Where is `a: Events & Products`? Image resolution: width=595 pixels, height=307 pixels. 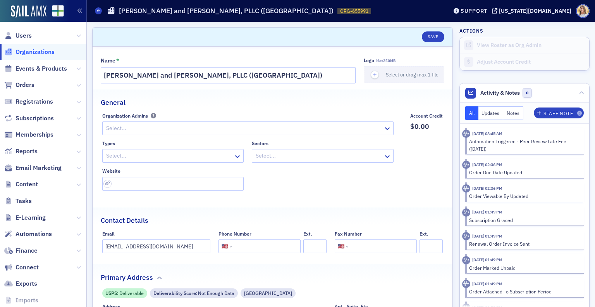
a: Events & Products is located at coordinates (36, 69).